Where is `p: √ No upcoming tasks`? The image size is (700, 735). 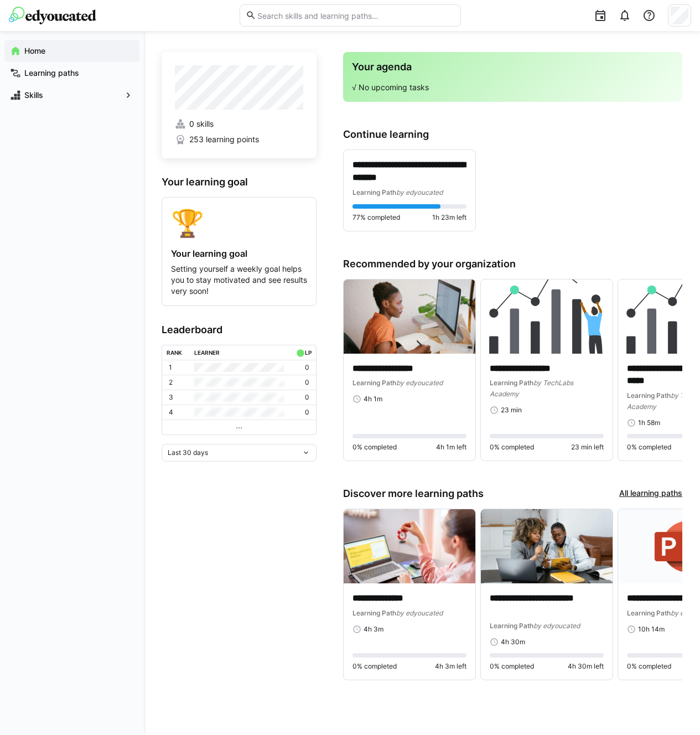 p: √ No upcoming tasks is located at coordinates (512, 87).